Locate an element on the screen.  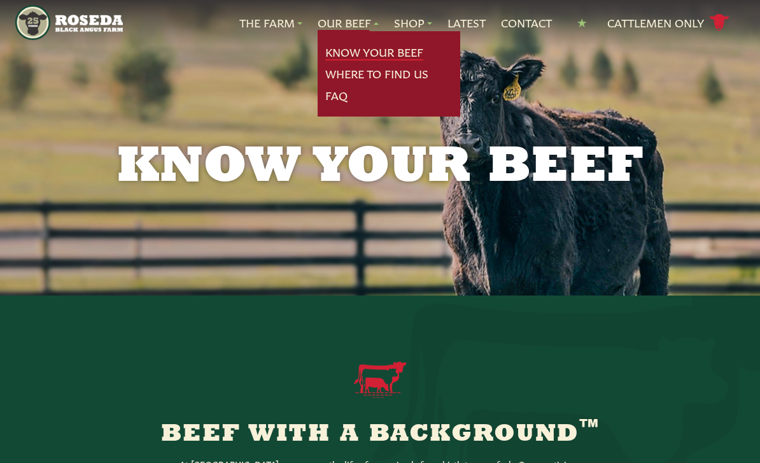
a: Know Your Beef is located at coordinates (374, 52).